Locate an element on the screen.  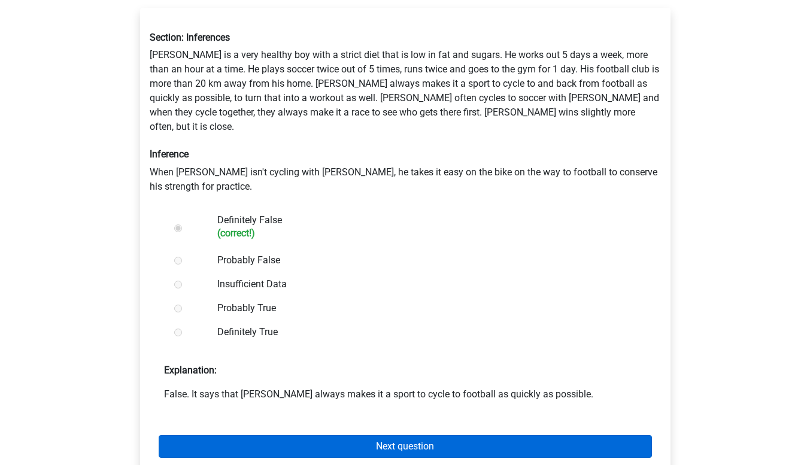
label: Probably False is located at coordinates (425, 261).